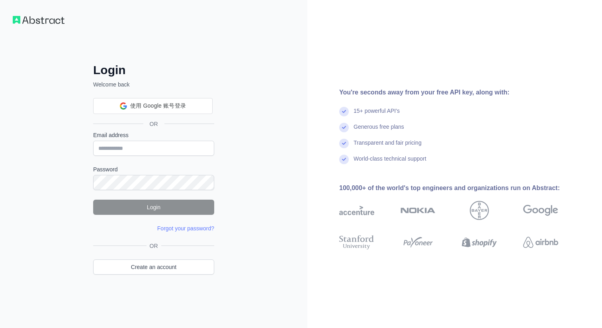 Image resolution: width=602 pixels, height=328 pixels. Describe the element at coordinates (480, 210) in the screenshot. I see `img: bayer` at that location.